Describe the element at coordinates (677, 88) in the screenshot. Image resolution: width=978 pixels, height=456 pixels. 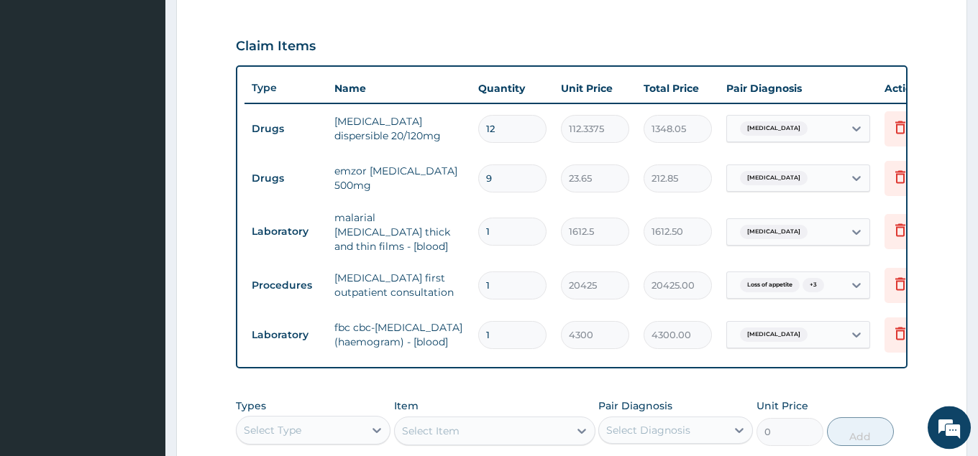
I see `th: Total Price` at that location.